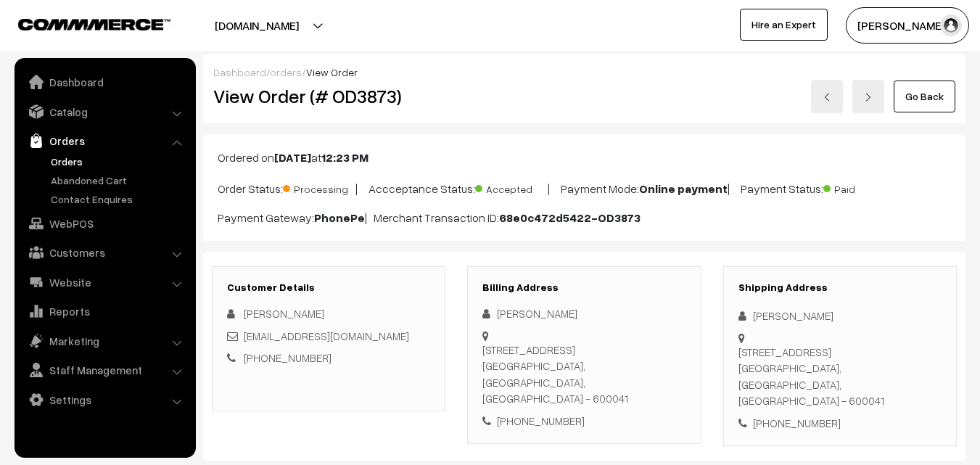 The width and height of the screenshot is (980, 465). Describe the element at coordinates (119, 180) in the screenshot. I see `a: Abandoned Cart` at that location.